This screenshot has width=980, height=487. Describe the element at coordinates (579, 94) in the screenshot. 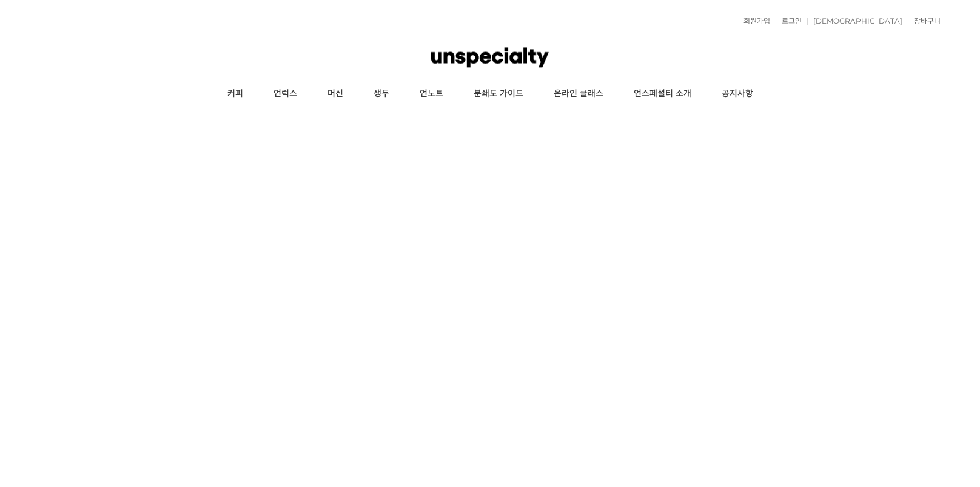

I see `a: 온라인 클래스` at that location.